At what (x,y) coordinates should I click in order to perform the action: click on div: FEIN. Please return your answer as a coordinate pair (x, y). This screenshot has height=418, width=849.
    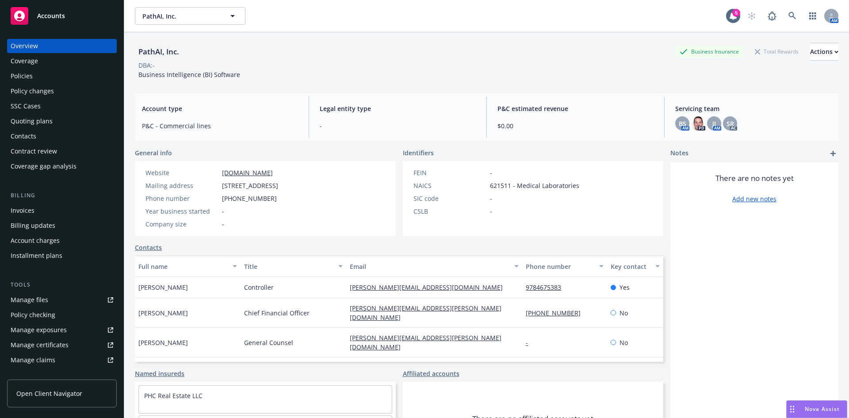
    Looking at the image, I should click on (450, 173).